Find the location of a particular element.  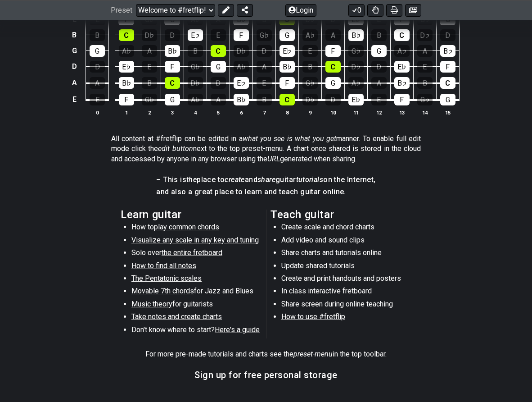

span: Movable 7th chords is located at coordinates (163, 291).